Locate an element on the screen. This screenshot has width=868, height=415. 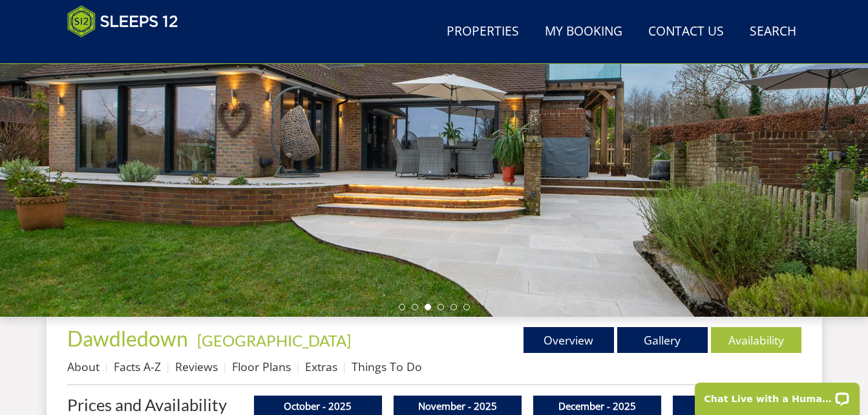
a: Dawdledown is located at coordinates (129, 338).